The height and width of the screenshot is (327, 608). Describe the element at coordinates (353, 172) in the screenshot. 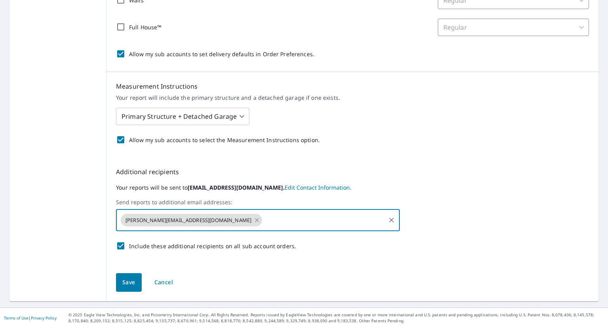

I see `p: Additional recipients` at that location.